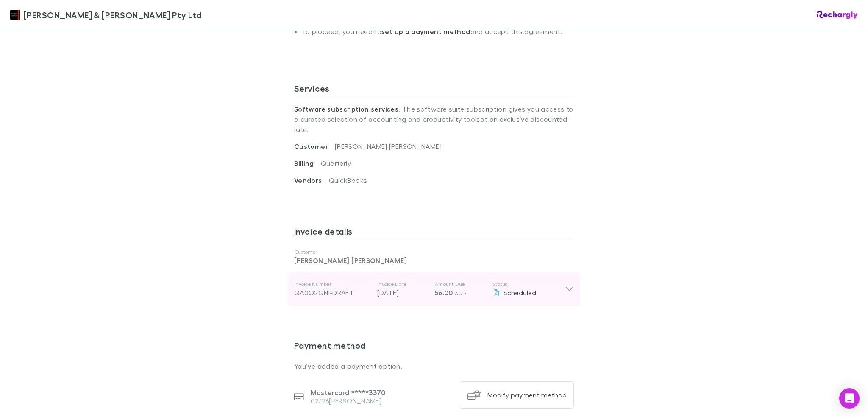 The width and height of the screenshot is (868, 417). What do you see at coordinates (434, 232) in the screenshot?
I see `h3: Invoice details` at bounding box center [434, 232].